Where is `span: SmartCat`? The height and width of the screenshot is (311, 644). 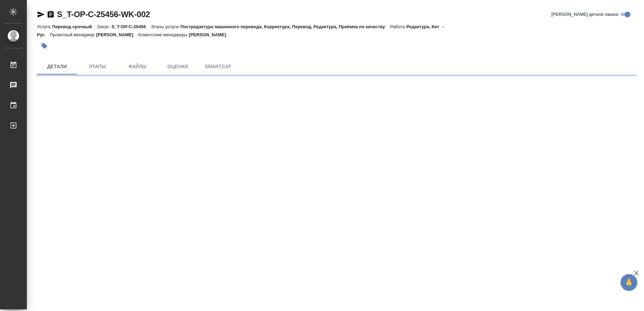
span: SmartCat is located at coordinates (218, 67).